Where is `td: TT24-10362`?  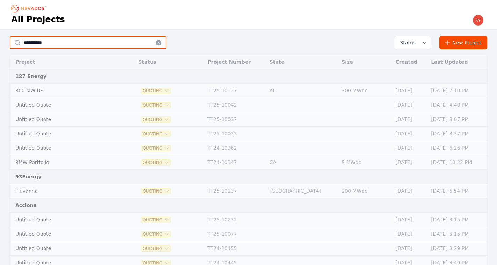 td: TT24-10362 is located at coordinates (235, 148).